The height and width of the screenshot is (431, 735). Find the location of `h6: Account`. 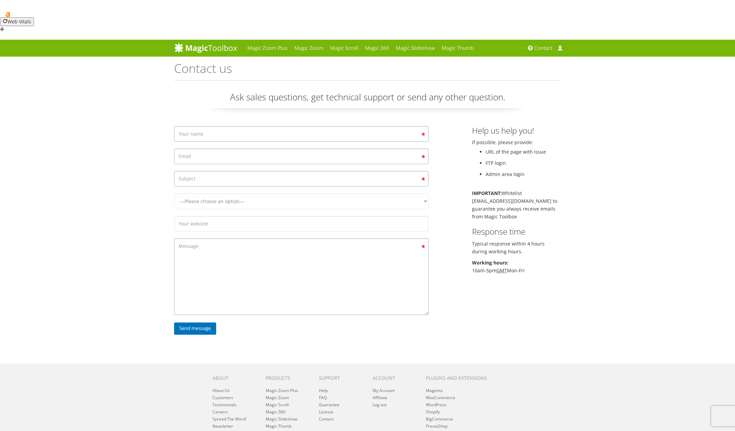

h6: Account is located at coordinates (394, 378).